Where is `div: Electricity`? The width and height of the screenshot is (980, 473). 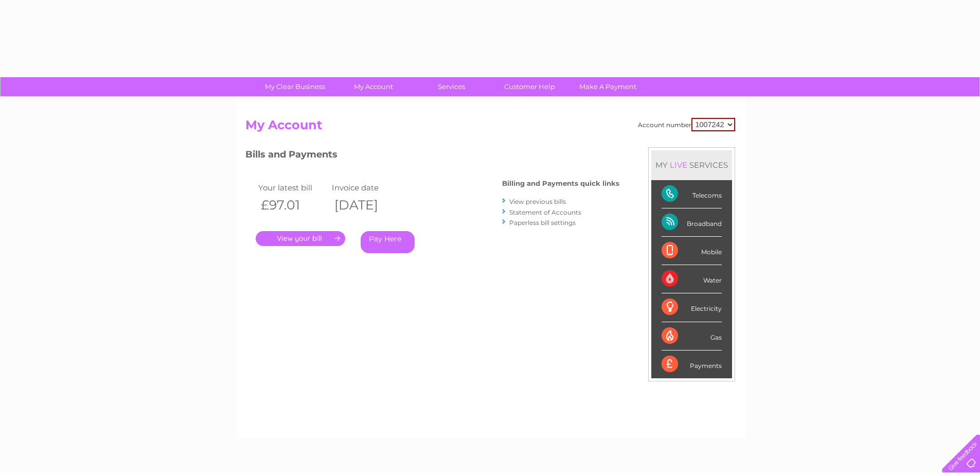
div: Electricity is located at coordinates (692, 307).